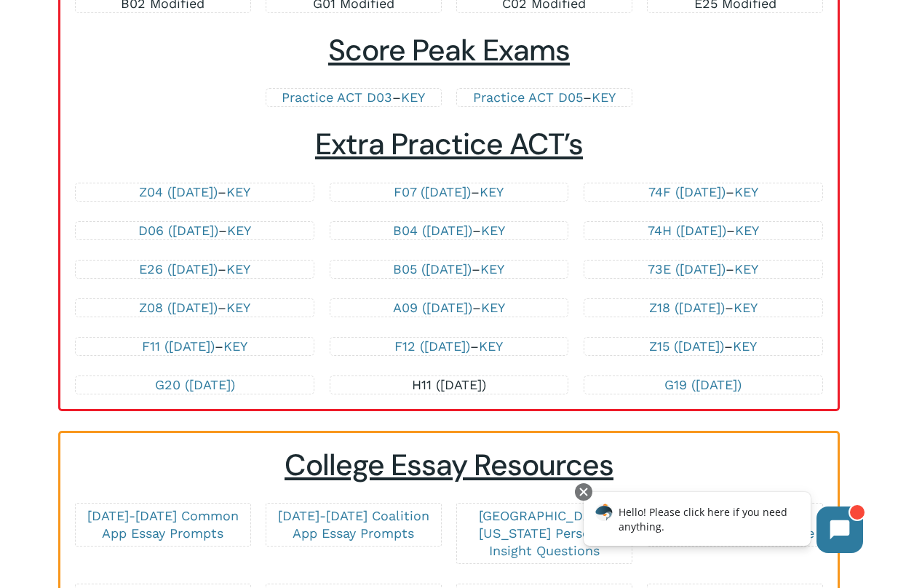 Image resolution: width=898 pixels, height=588 pixels. Describe the element at coordinates (35, 32) in the screenshot. I see `img: Avatar` at that location.